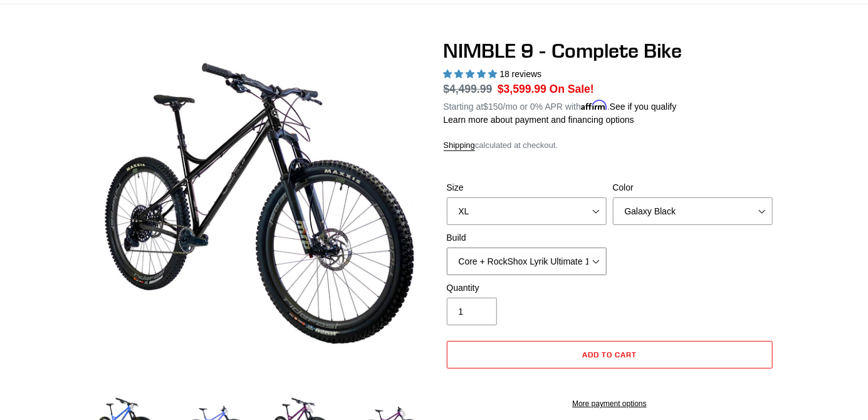  I want to click on p: Starting at /mo or 0% APR with ., so click(561, 105).